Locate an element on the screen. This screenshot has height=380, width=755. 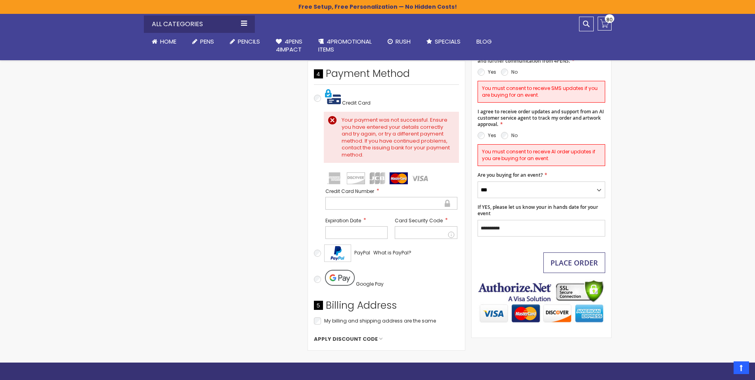
a: Pencils is located at coordinates (245, 42).